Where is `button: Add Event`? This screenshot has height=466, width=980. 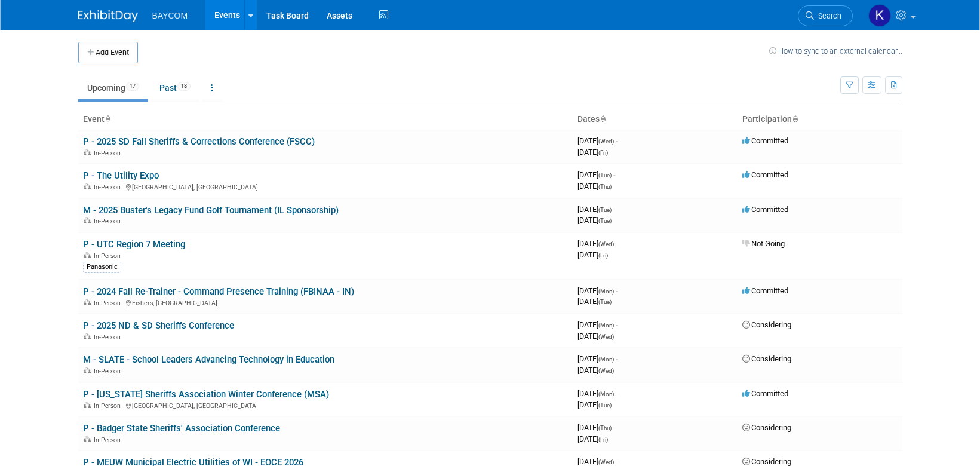 button: Add Event is located at coordinates (108, 53).